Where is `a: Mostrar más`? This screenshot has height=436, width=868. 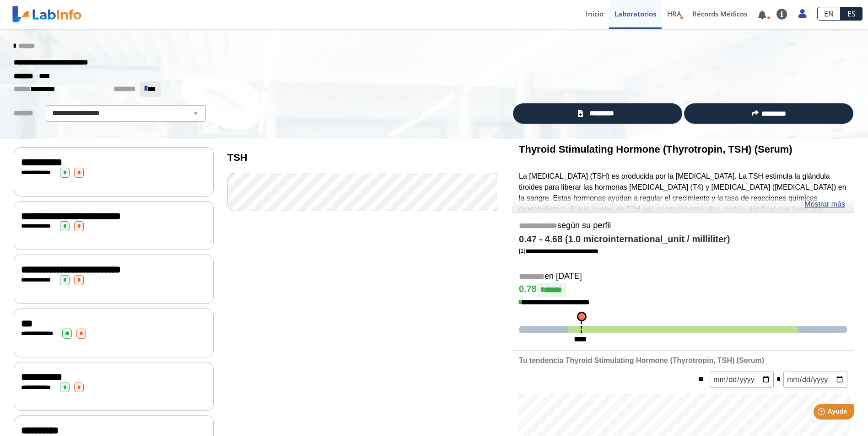
a: Mostrar más is located at coordinates (825, 205).